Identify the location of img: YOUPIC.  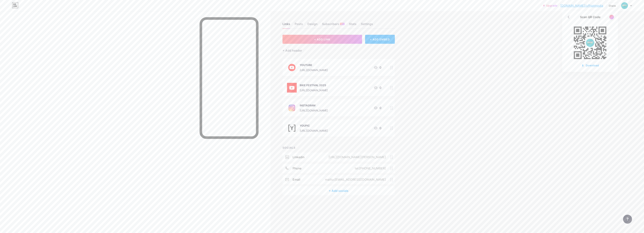
(292, 128).